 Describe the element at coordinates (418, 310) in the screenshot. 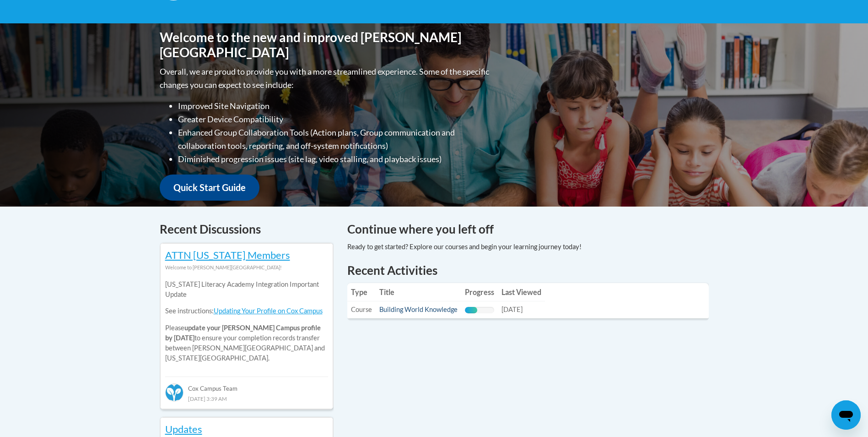

I see `a: Building World Knowledge` at that location.